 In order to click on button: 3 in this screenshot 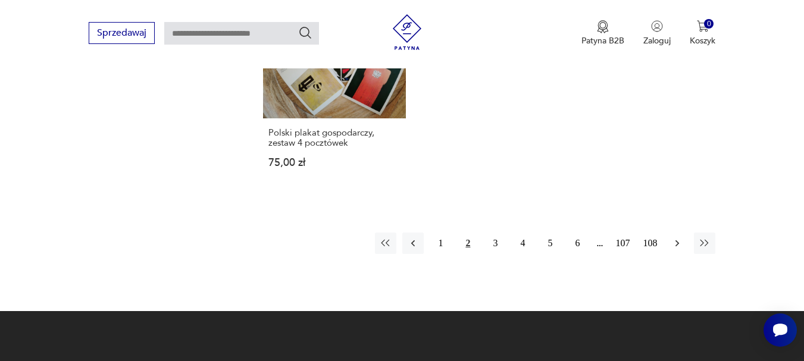, I will do `click(495, 244)`.